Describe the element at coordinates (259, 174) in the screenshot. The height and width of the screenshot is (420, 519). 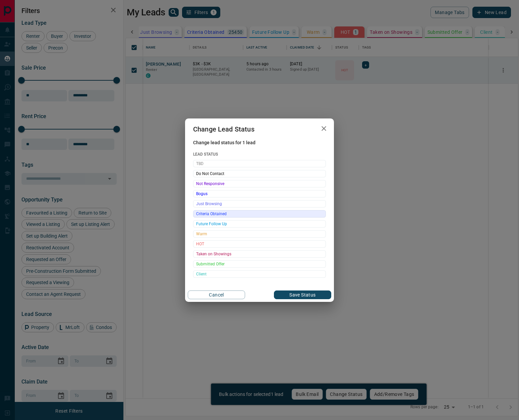
I see `div: Do Not Contact` at that location.